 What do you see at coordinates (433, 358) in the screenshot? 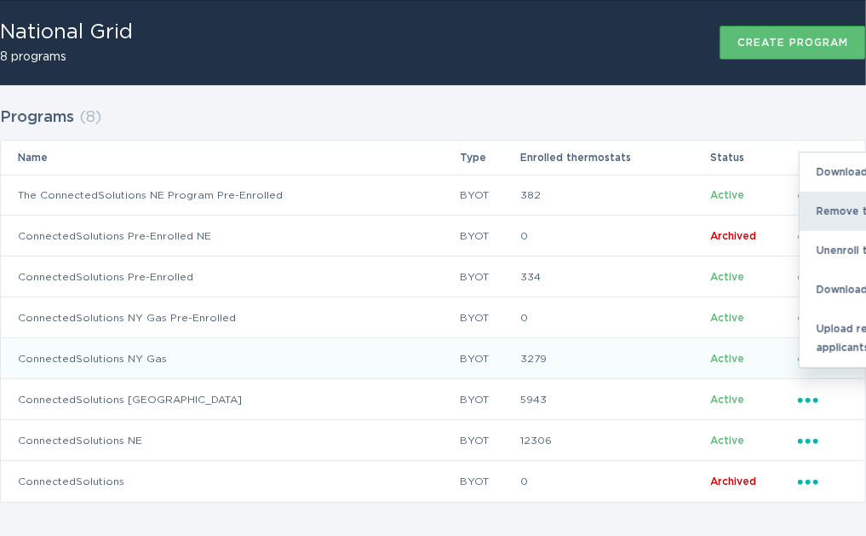
I see `tr: 6c64c612ecd04277871014a84e9d62fe` at bounding box center [433, 358].